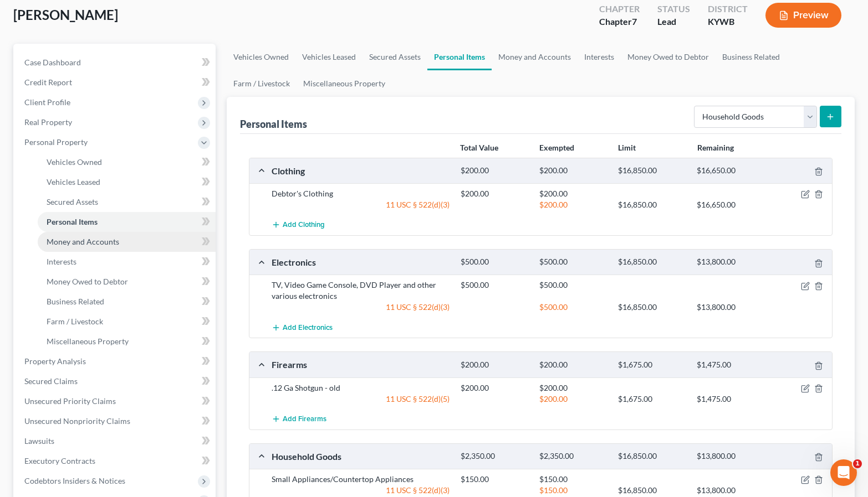 This screenshot has width=868, height=497. I want to click on a: Secured Claims, so click(116, 381).